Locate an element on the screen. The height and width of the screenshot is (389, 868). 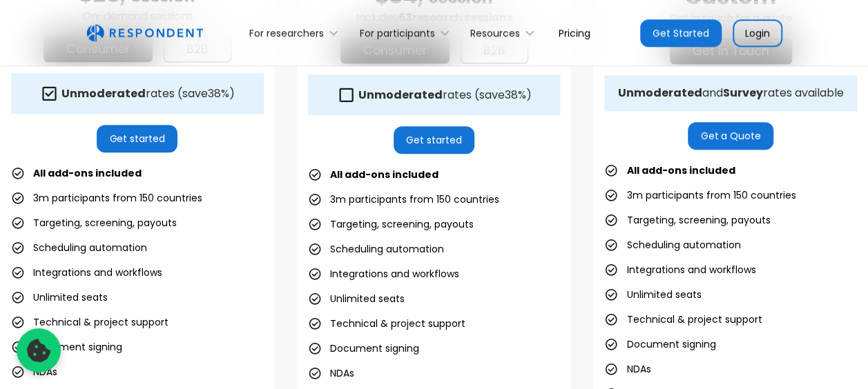
a: Pricing is located at coordinates (575, 32).